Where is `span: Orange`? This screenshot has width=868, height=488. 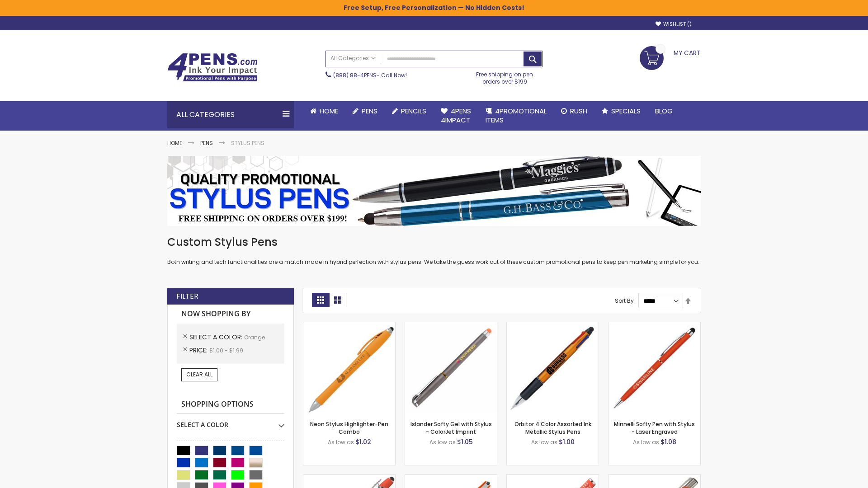
span: Orange is located at coordinates (254, 337).